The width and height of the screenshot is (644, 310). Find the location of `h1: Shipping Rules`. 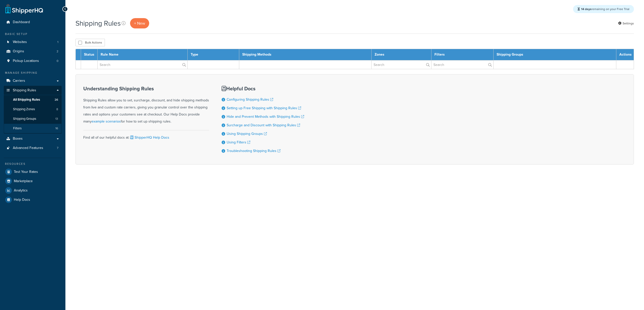

h1: Shipping Rules is located at coordinates (98, 23).